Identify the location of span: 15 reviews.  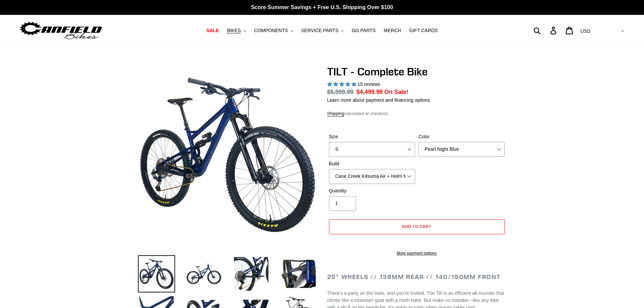
(368, 84).